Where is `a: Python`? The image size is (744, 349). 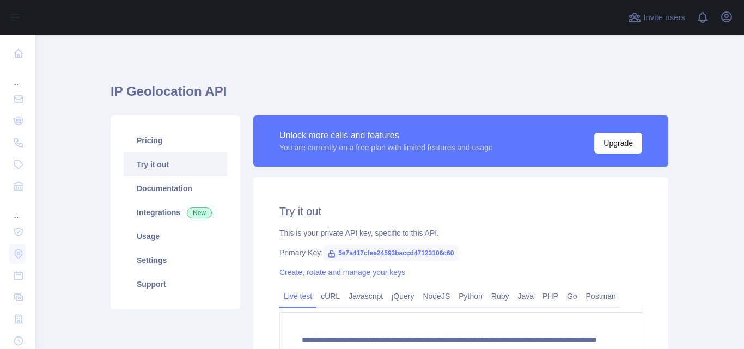 a: Python is located at coordinates (471, 296).